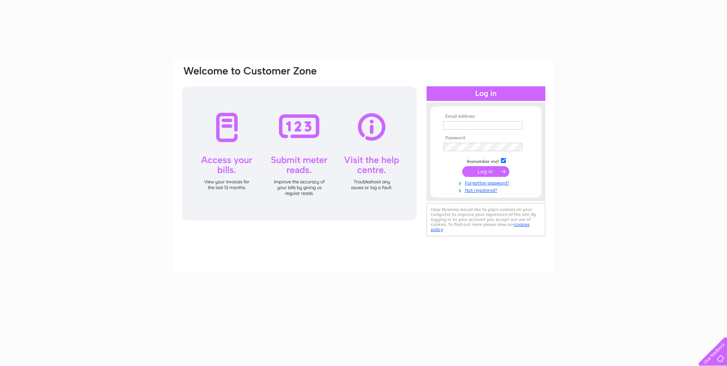 Image resolution: width=727 pixels, height=366 pixels. Describe the element at coordinates (486, 138) in the screenshot. I see `th: Password:` at that location.